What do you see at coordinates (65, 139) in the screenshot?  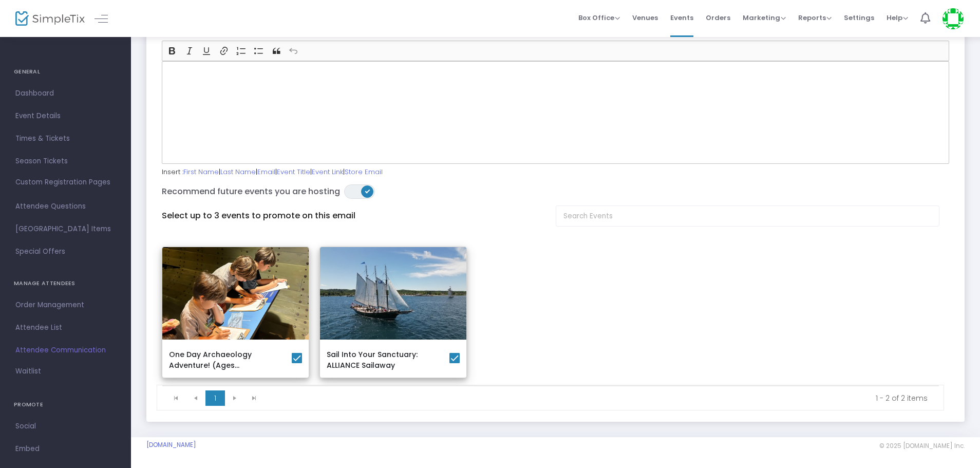 I see `span: Times & Tickets` at bounding box center [65, 139].